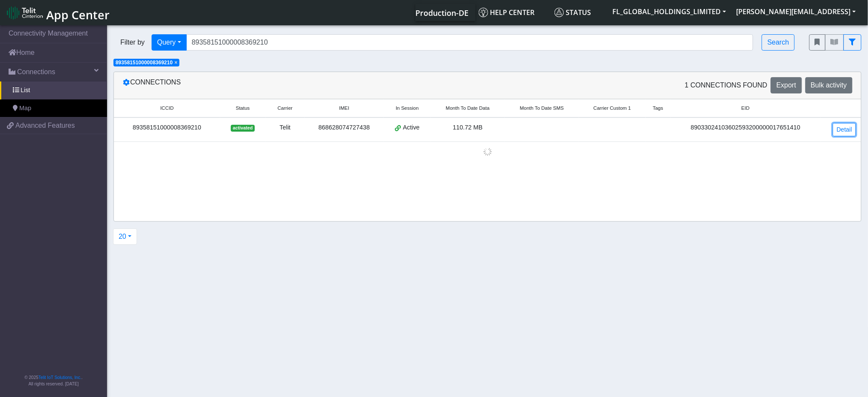 Image resolution: width=868 pixels, height=397 pixels. I want to click on span: Month To Date SMS, so click(542, 108).